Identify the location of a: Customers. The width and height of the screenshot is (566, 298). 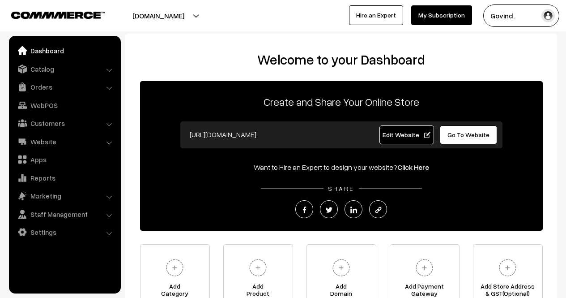
(64, 123).